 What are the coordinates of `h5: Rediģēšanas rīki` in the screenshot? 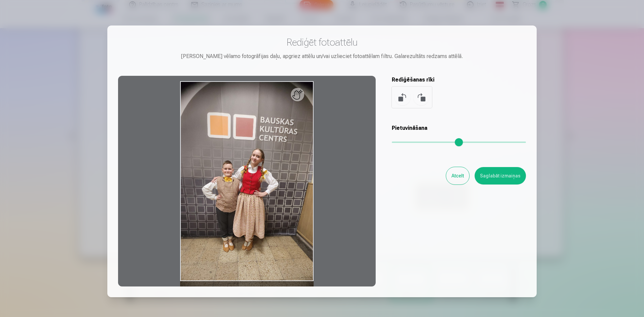 It's located at (459, 80).